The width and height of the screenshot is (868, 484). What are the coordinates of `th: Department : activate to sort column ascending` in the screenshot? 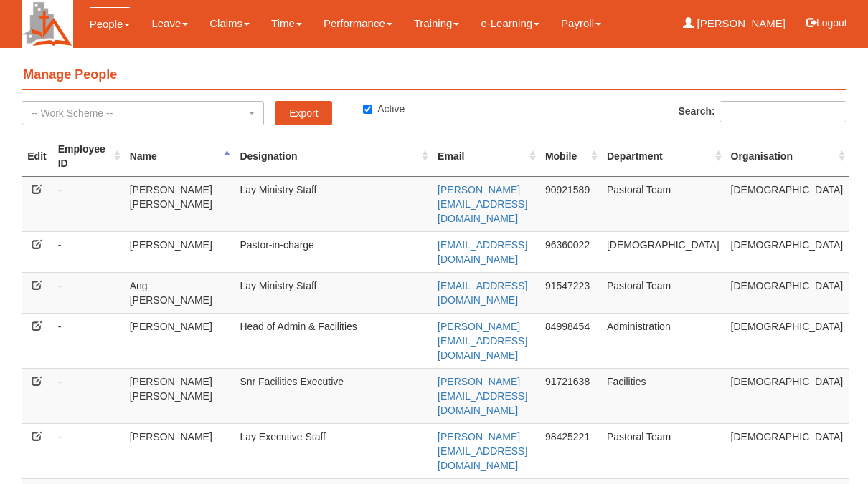 It's located at (663, 156).